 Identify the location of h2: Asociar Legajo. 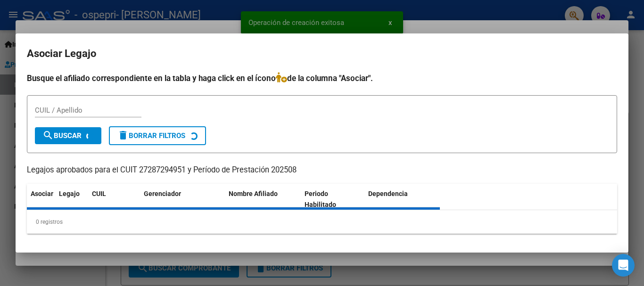
(322, 54).